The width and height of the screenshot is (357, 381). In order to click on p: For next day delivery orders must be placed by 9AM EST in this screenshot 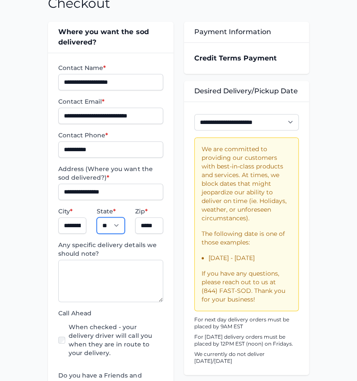, I will do `click(247, 323)`.